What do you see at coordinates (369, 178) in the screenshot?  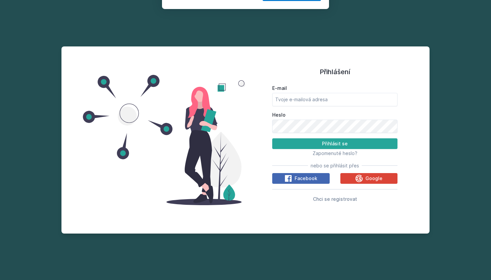 I see `button: Google` at bounding box center [369, 178].